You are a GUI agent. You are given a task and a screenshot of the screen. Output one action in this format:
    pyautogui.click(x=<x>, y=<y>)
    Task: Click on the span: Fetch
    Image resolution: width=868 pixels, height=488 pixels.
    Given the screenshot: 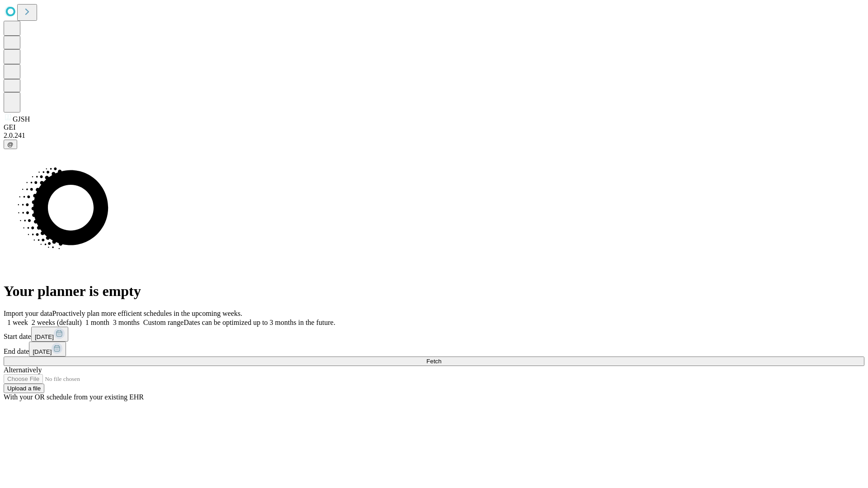 What is the action you would take?
    pyautogui.click(x=434, y=361)
    